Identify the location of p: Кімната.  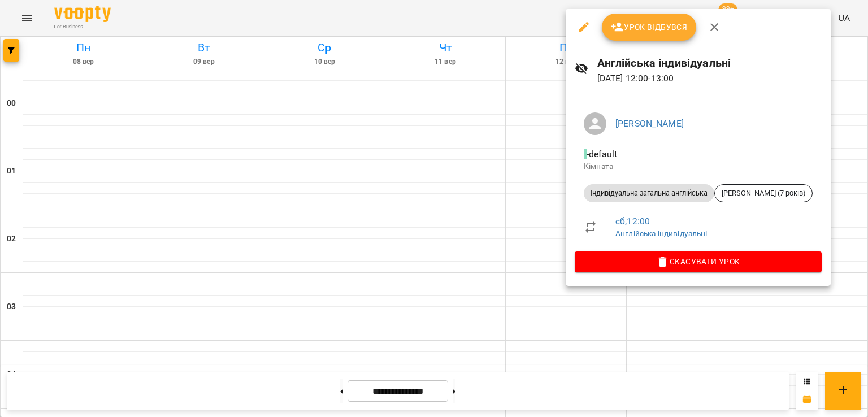
(698, 167).